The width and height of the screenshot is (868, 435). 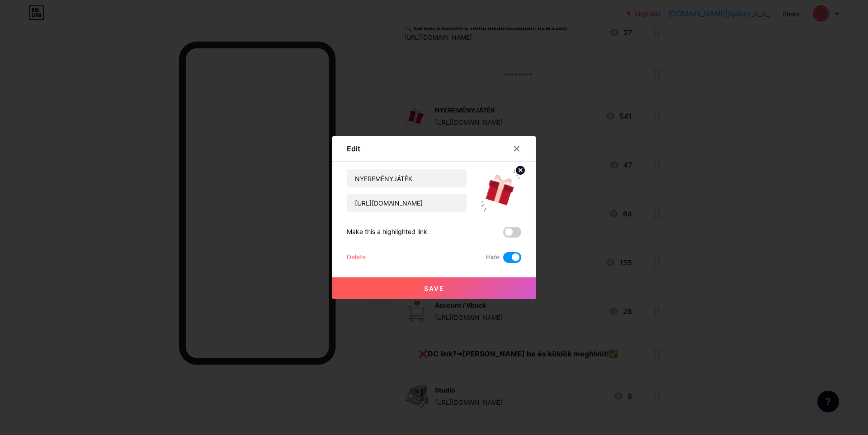 I want to click on input: URL, so click(x=407, y=203).